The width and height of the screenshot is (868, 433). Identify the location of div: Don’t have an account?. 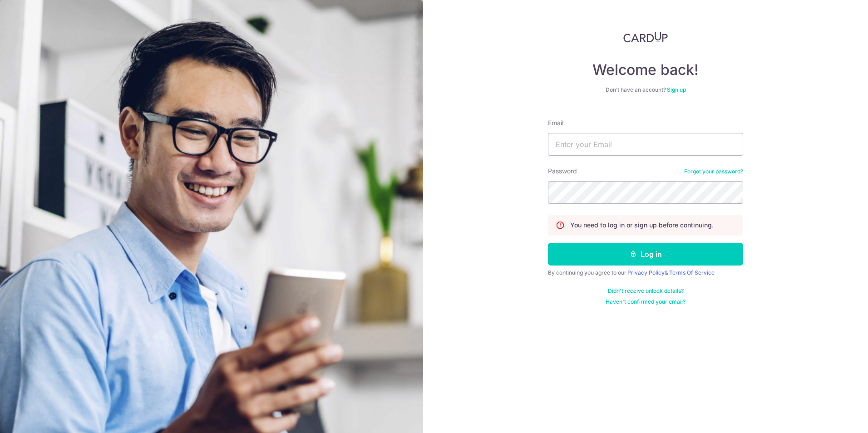
(646, 90).